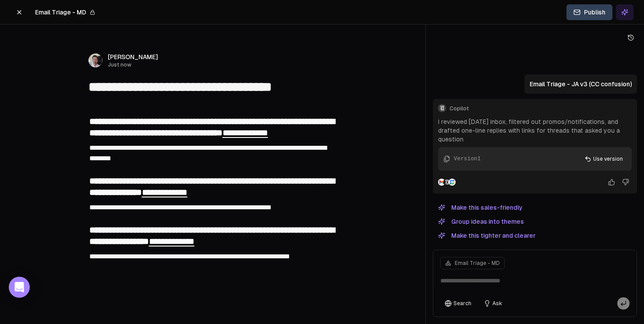 This screenshot has width=644, height=324. Describe the element at coordinates (580, 84) in the screenshot. I see `p: Email Triage - JA v3 (CC confusion)` at that location.